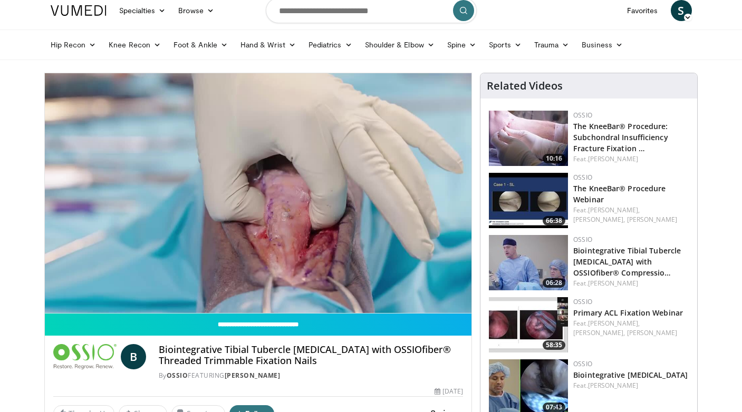 The height and width of the screenshot is (412, 742). I want to click on span: 66:38, so click(554, 221).